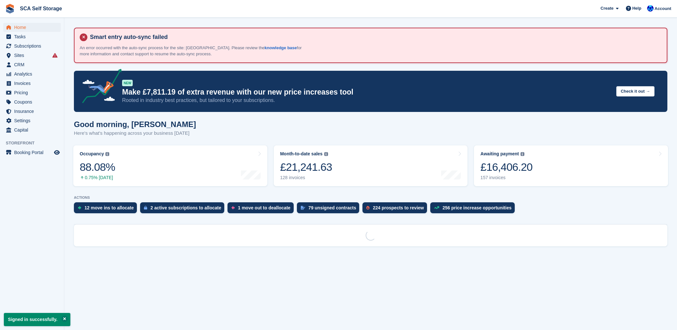 The height and width of the screenshot is (330, 677). What do you see at coordinates (33, 111) in the screenshot?
I see `span: Insurance` at bounding box center [33, 111].